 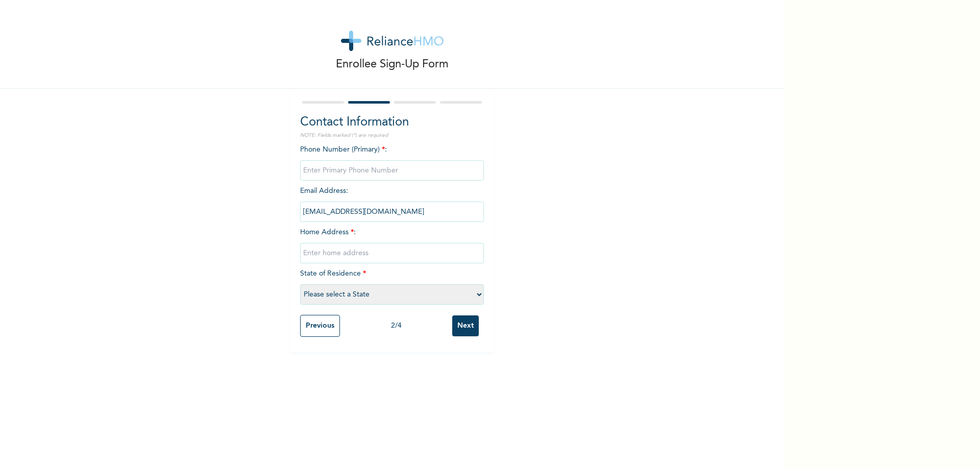 What do you see at coordinates (392, 122) in the screenshot?
I see `h2: Contact Information` at bounding box center [392, 122].